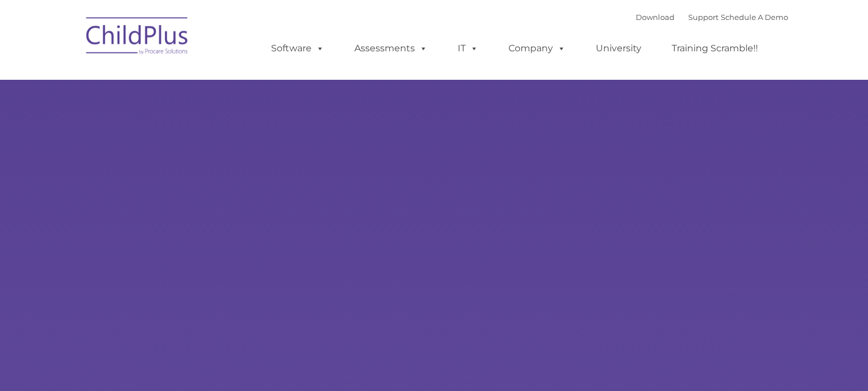 The image size is (868, 391). Describe the element at coordinates (655, 17) in the screenshot. I see `a: Download` at that location.